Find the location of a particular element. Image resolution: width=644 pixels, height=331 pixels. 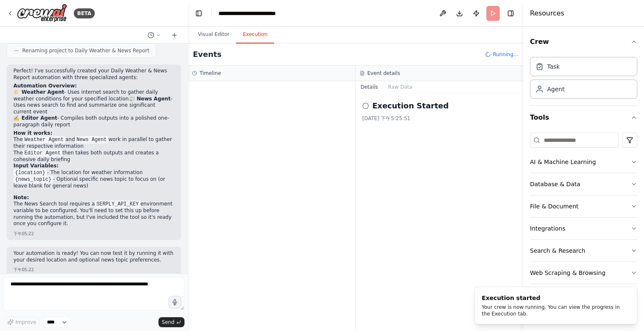

button: Send is located at coordinates (172, 322).